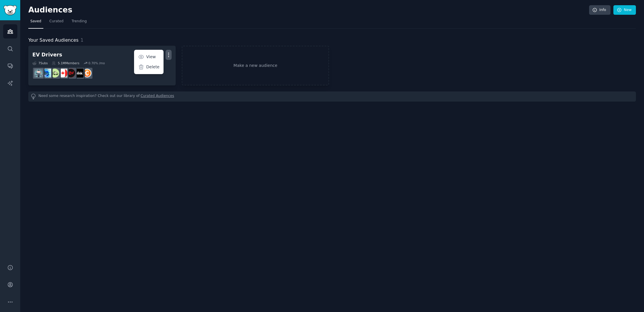 This screenshot has height=312, width=644. What do you see at coordinates (56, 23) in the screenshot?
I see `a: Curated` at bounding box center [56, 23].